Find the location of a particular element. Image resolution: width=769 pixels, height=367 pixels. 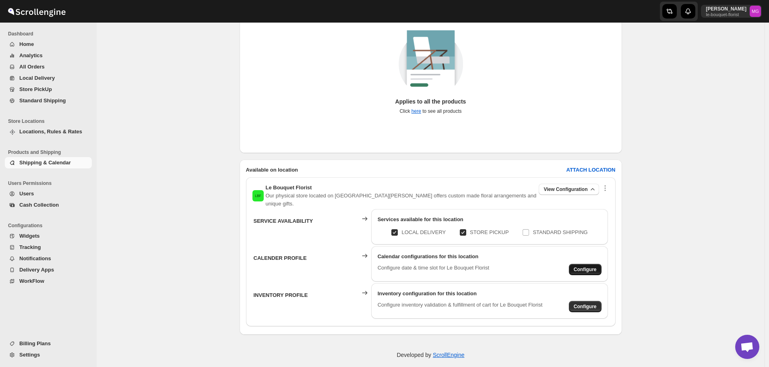

th: CALENDER PROFILE is located at coordinates (306, 264).